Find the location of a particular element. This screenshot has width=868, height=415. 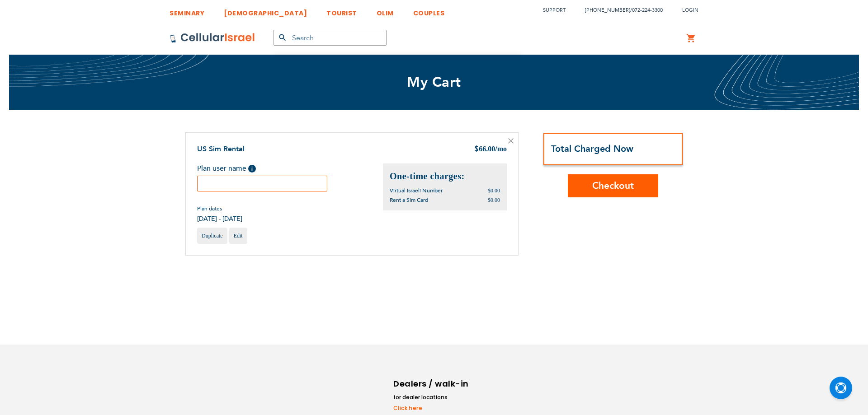

a: COUPLES is located at coordinates (429, 10).